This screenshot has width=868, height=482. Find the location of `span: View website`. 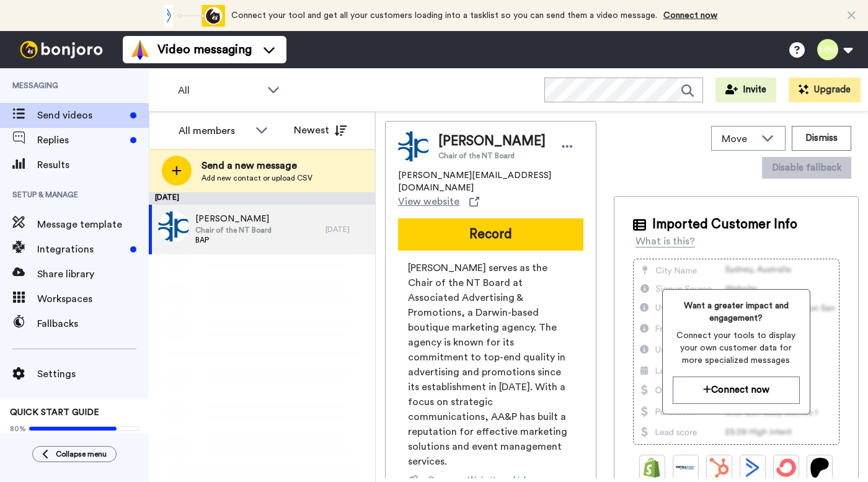

span: View website is located at coordinates (429, 202).